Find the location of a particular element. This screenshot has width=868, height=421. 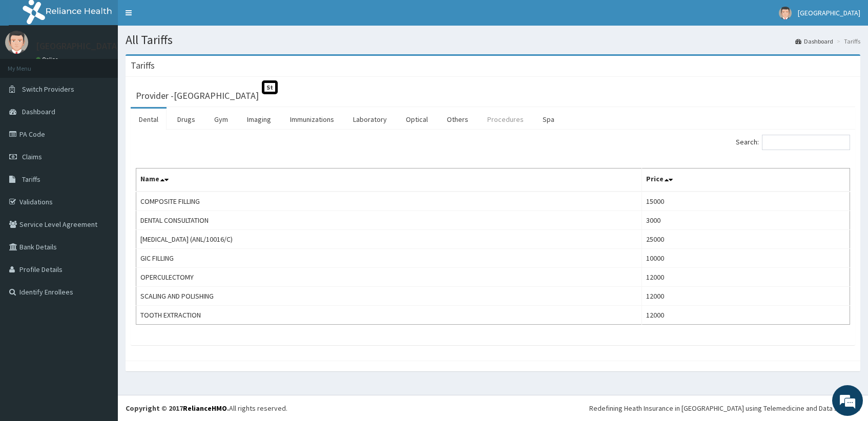

a: Others is located at coordinates (458, 119).